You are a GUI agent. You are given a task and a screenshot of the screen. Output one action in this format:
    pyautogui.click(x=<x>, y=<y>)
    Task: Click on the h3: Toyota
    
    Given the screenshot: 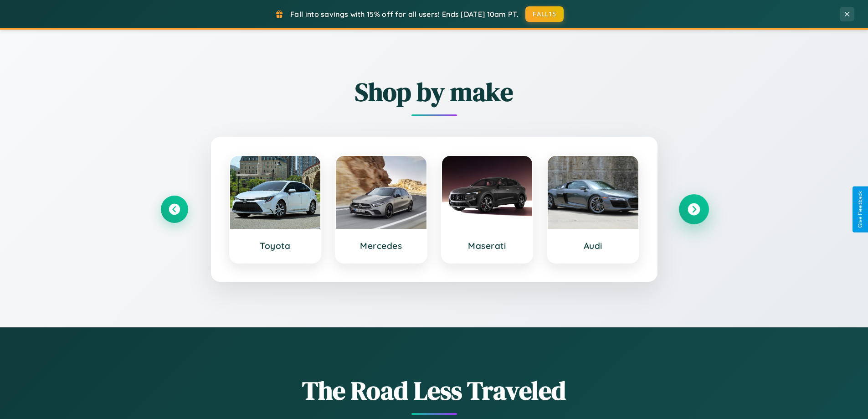 What is the action you would take?
    pyautogui.click(x=276, y=246)
    